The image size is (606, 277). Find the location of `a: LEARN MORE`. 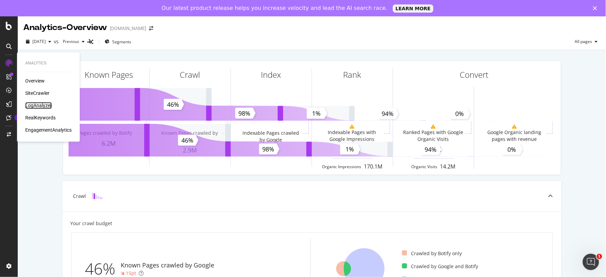

a: LEARN MORE is located at coordinates (413, 9).